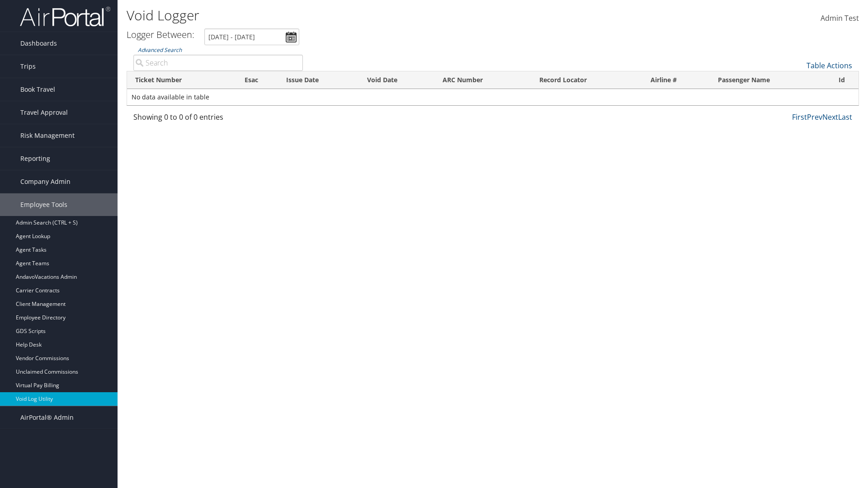 The width and height of the screenshot is (868, 488). I want to click on span: Travel Approval, so click(44, 113).